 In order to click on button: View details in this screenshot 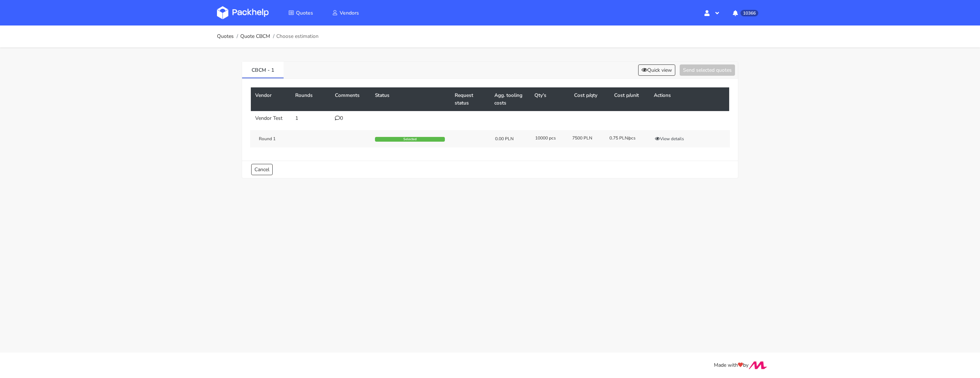, I will do `click(669, 139)`.